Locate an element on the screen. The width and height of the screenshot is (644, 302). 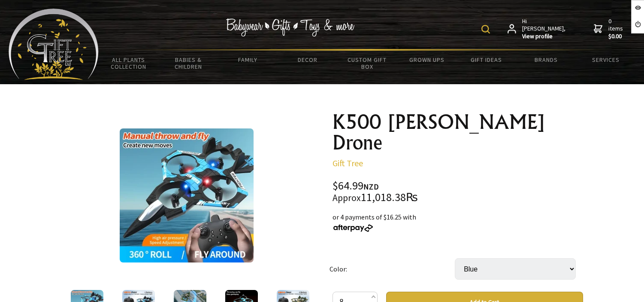
small: Approx is located at coordinates (346, 197).